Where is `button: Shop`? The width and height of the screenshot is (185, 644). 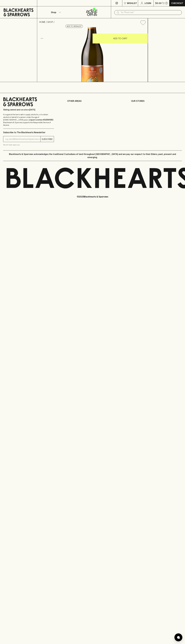
button: Shop is located at coordinates (56, 12).